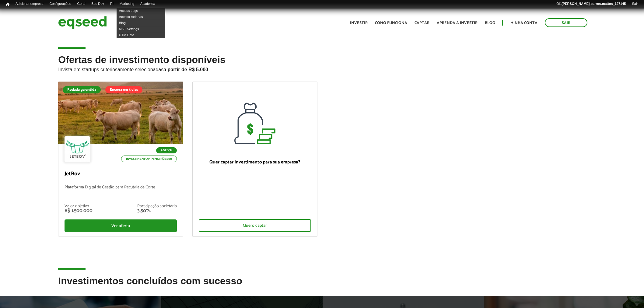  Describe the element at coordinates (157, 211) in the screenshot. I see `div: 3,50%` at that location.